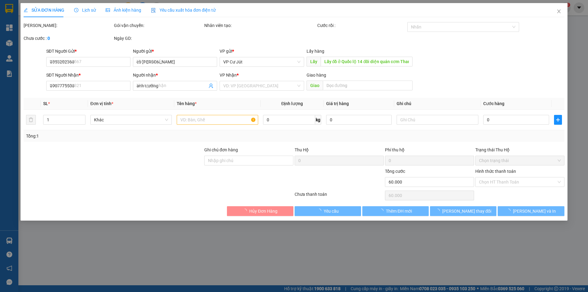  What do you see at coordinates (211, 86) in the screenshot?
I see `span: user-add` at bounding box center [211, 86].